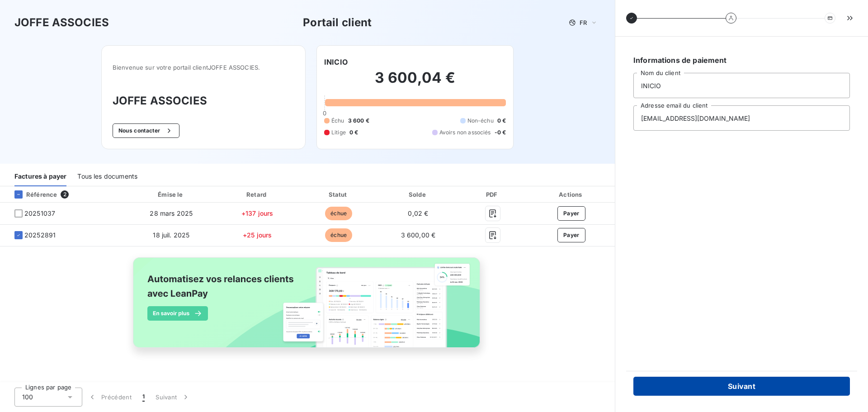 The height and width of the screenshot is (412, 868). What do you see at coordinates (107, 177) in the screenshot?
I see `div: Tous les documents` at bounding box center [107, 177].